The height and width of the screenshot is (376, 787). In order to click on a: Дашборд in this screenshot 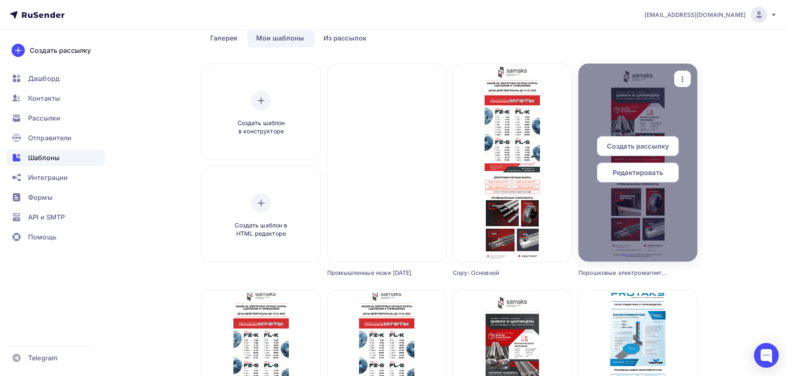, I will do `click(56, 79)`.